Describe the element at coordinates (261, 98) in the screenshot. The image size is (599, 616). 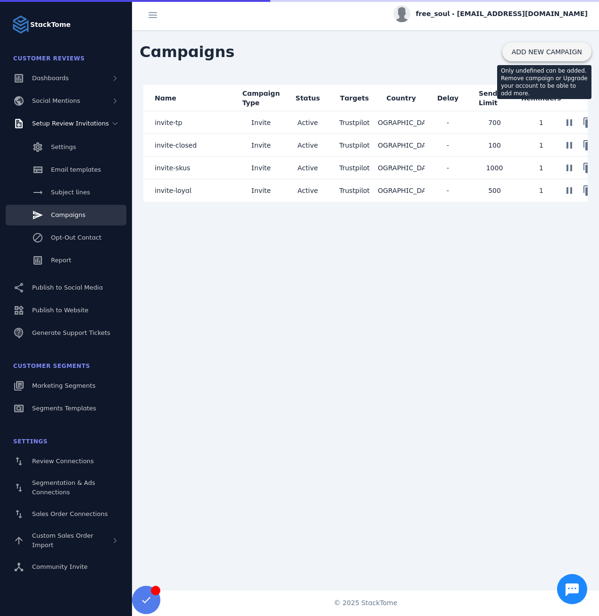
I see `mat-header-cell: Campaign Type` at that location.